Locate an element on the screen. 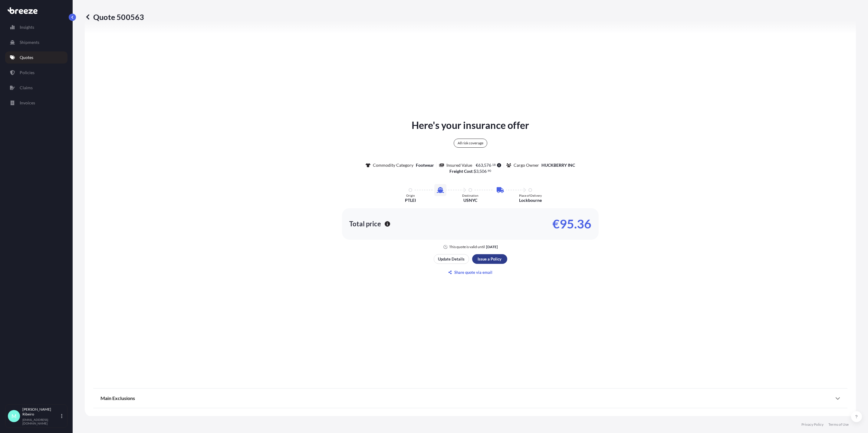  p: Commodity Category is located at coordinates (393, 165).